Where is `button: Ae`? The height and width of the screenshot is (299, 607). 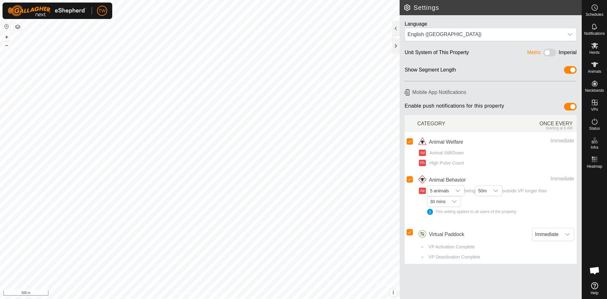
button: Ae is located at coordinates (423, 191).